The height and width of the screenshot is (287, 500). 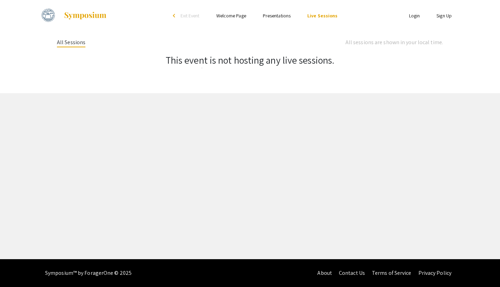 What do you see at coordinates (175, 16) in the screenshot?
I see `div: arrow_back_ios` at bounding box center [175, 16].